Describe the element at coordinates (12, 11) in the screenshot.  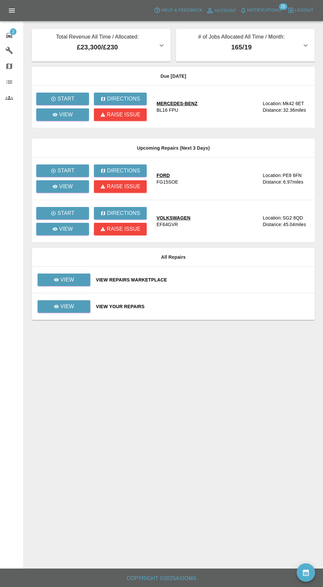
I see `button: Open drawer` at that location.